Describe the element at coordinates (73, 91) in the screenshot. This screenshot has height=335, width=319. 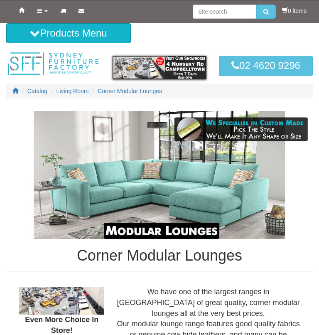
I see `a: Living Room` at that location.